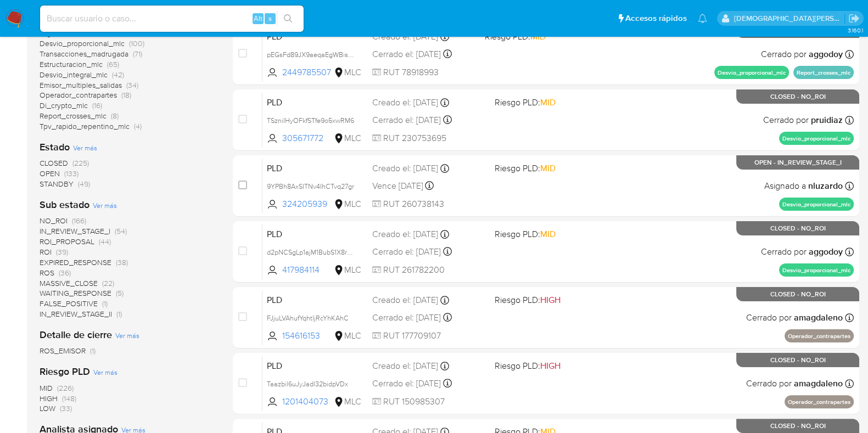  Describe the element at coordinates (172, 18) in the screenshot. I see `input: Buscar usuario o caso...` at that location.